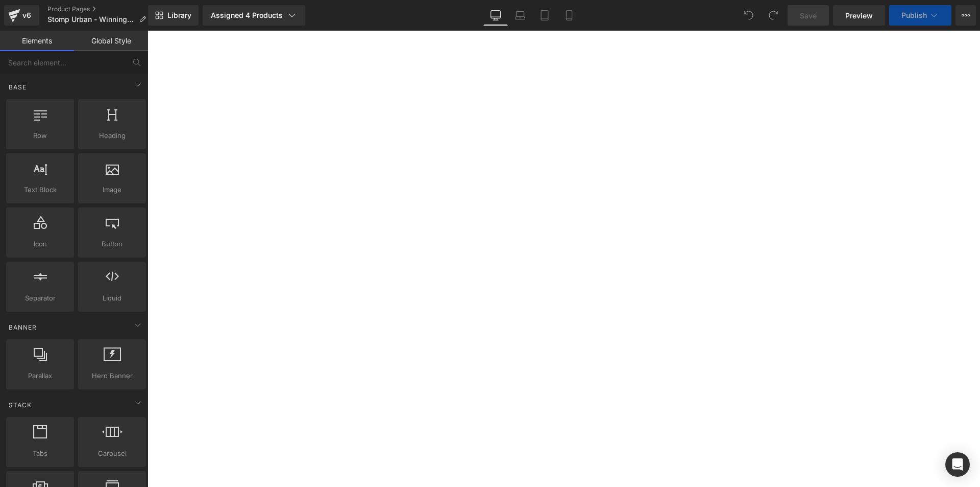  Describe the element at coordinates (958, 464) in the screenshot. I see `div: Open Intercom Messenger` at that location.